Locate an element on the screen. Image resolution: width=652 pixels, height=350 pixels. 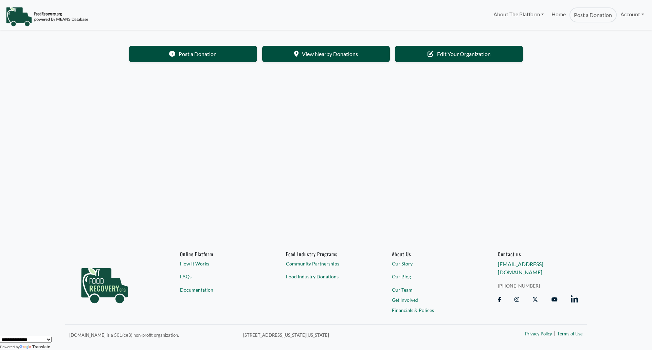
a: Our Team is located at coordinates (432, 290).